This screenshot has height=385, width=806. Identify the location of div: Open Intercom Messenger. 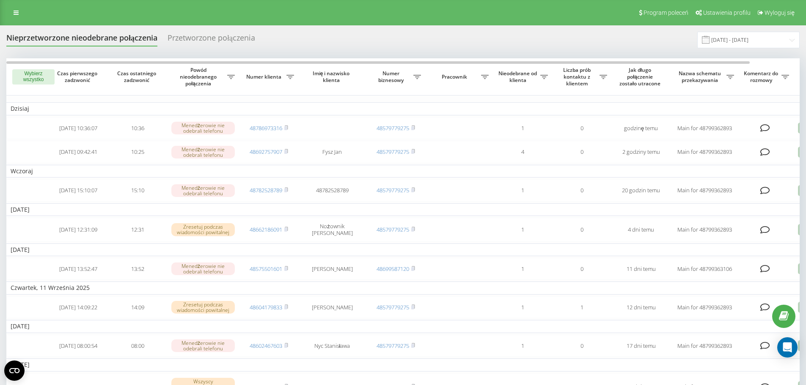
(787, 348).